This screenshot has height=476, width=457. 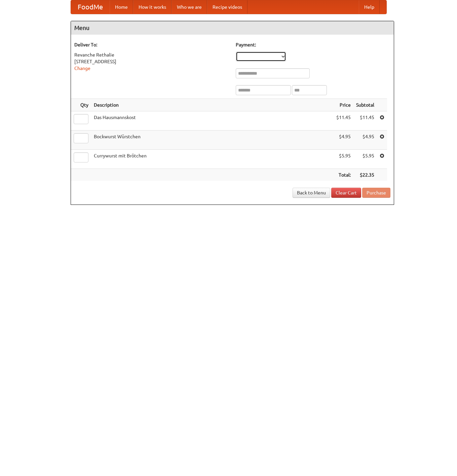 What do you see at coordinates (212, 121) in the screenshot?
I see `td: Das Hausmannskost` at bounding box center [212, 121].